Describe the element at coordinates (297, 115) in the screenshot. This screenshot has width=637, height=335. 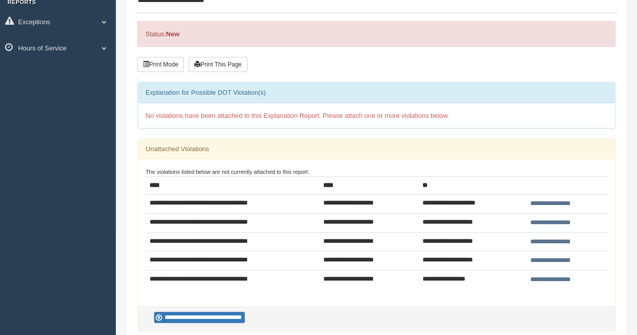
I see `span: No violations have been attached to this Explanation Report. Please attach one or more violations...` at that location.